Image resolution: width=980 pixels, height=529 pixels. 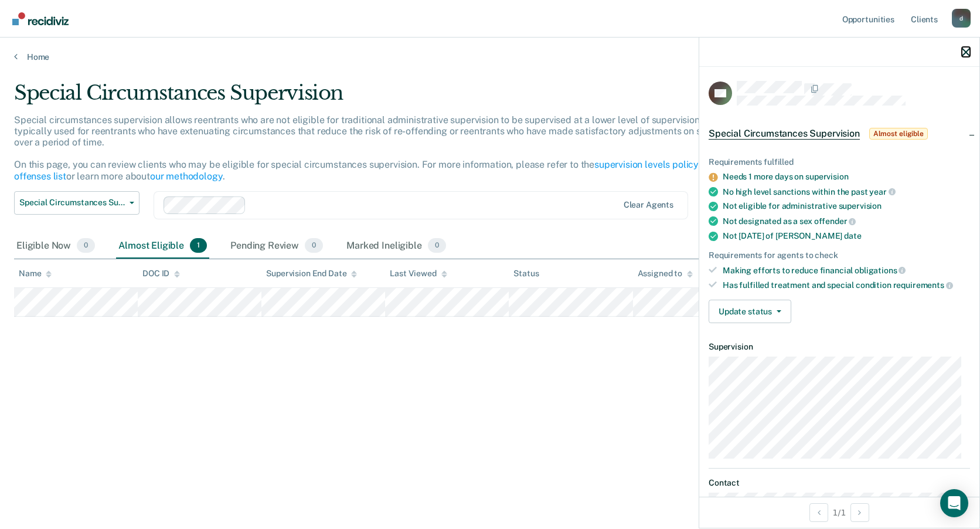 What do you see at coordinates (396, 246) in the screenshot?
I see `div: Marked Ineligible` at bounding box center [396, 246].